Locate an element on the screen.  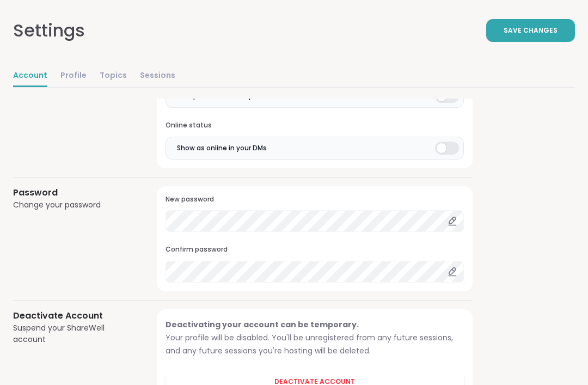
button: Save Changes is located at coordinates (530, 31).